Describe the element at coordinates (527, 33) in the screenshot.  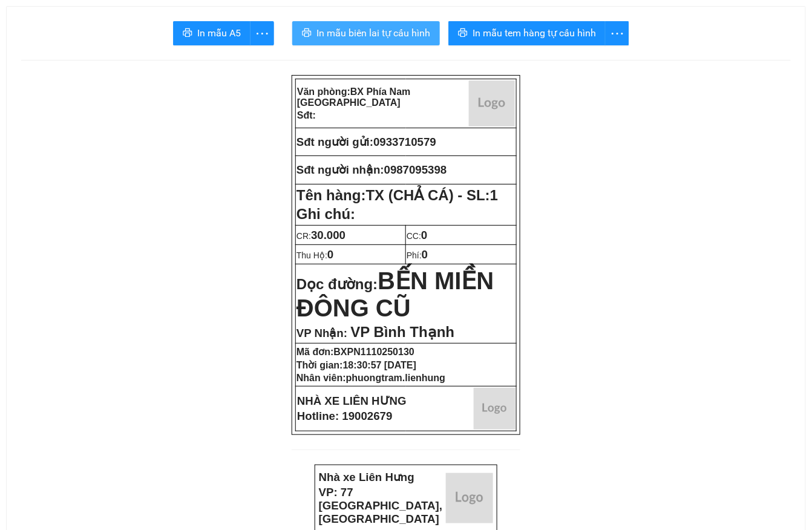
I see `button: printerIn mẫu tem hàng tự cấu hình` at that location.